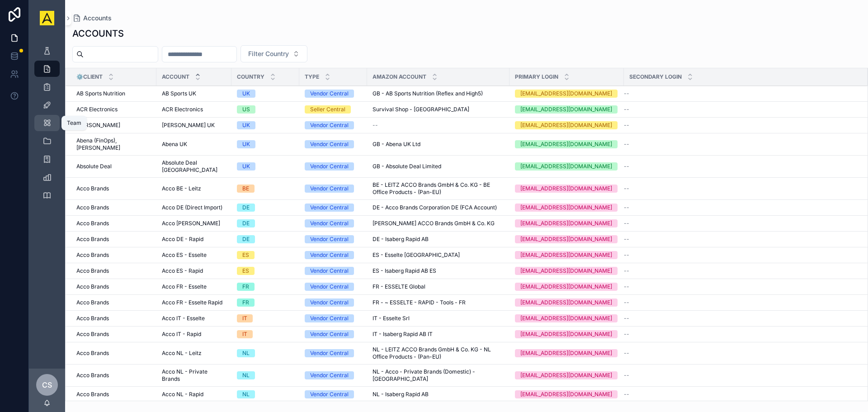 The image size is (868, 412). Describe the element at coordinates (399, 77) in the screenshot. I see `span: Amazon Account` at that location.